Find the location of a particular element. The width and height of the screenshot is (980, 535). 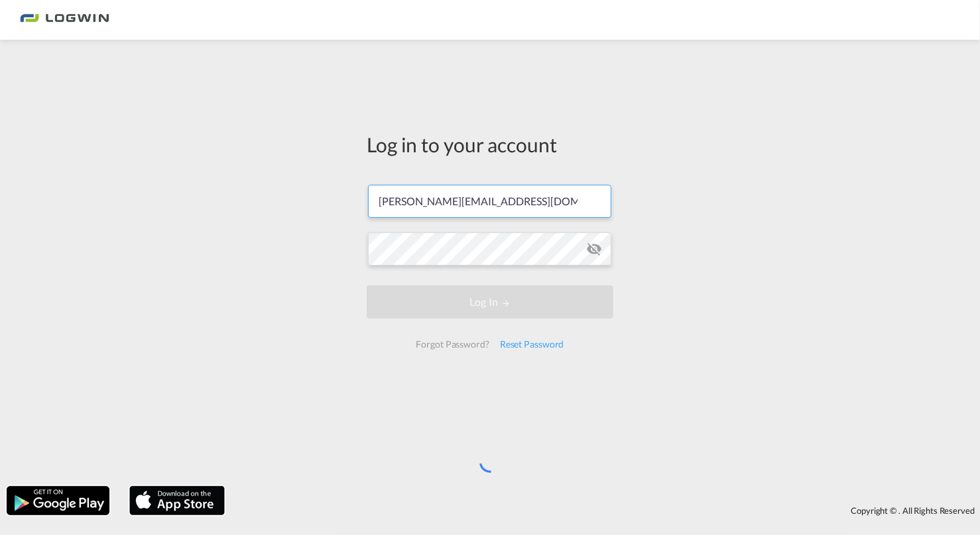

md-icon: icon-eye-off is located at coordinates (594, 249).